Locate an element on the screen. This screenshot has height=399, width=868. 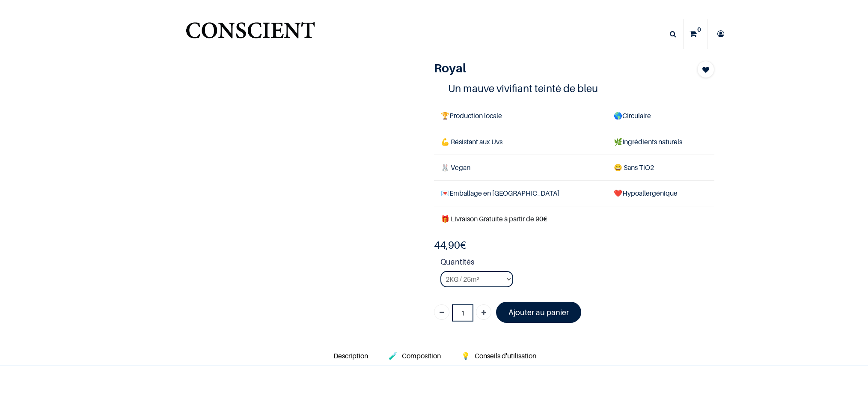
span: 😄 S is located at coordinates (621, 167).